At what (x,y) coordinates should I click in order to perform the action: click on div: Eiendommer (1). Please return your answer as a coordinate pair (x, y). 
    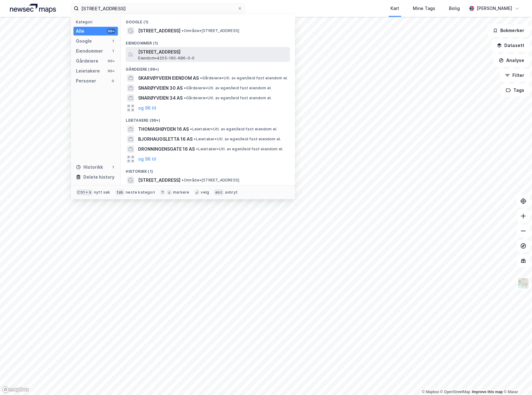
    Looking at the image, I should click on (208, 41).